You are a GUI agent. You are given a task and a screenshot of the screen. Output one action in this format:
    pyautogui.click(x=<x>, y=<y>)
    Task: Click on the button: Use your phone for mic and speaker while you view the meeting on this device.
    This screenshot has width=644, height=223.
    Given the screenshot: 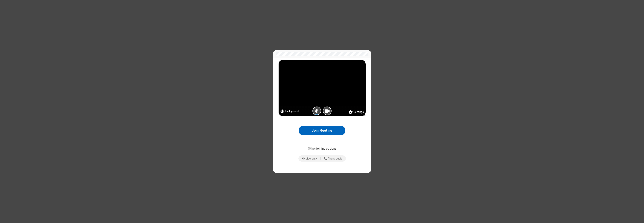 What is the action you would take?
    pyautogui.click(x=333, y=158)
    